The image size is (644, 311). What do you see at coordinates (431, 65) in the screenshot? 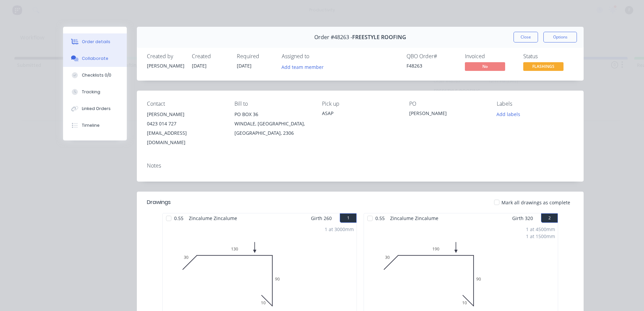
I see `div: F48263` at bounding box center [431, 65].